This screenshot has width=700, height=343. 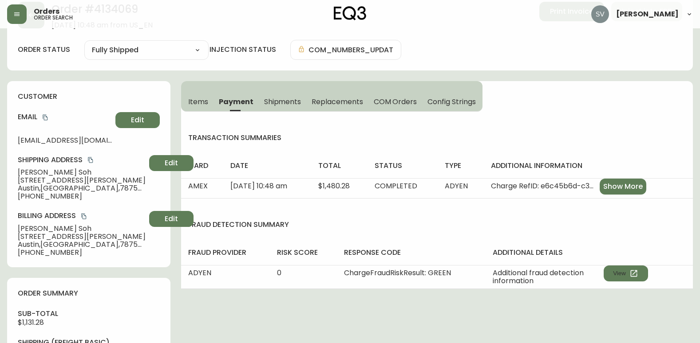 I want to click on h4: order summary, so click(x=89, y=294).